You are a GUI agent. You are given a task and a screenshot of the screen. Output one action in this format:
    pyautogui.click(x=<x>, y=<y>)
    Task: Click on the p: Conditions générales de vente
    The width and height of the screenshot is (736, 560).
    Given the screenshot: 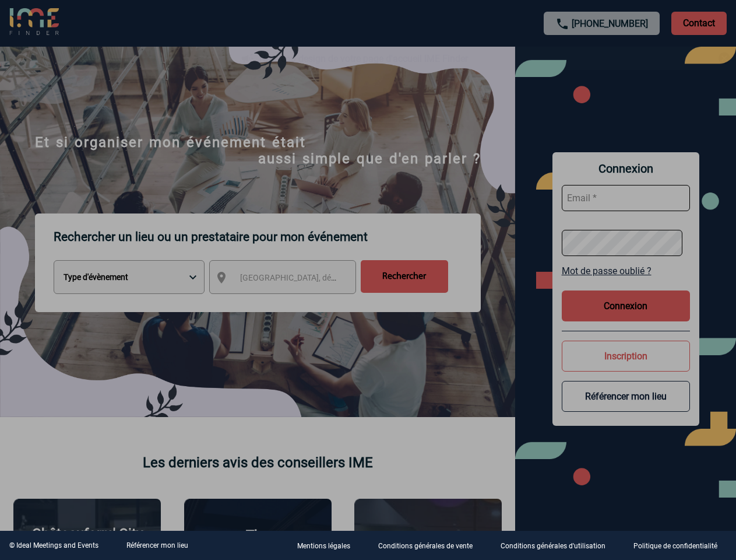 What is the action you would take?
    pyautogui.click(x=425, y=546)
    